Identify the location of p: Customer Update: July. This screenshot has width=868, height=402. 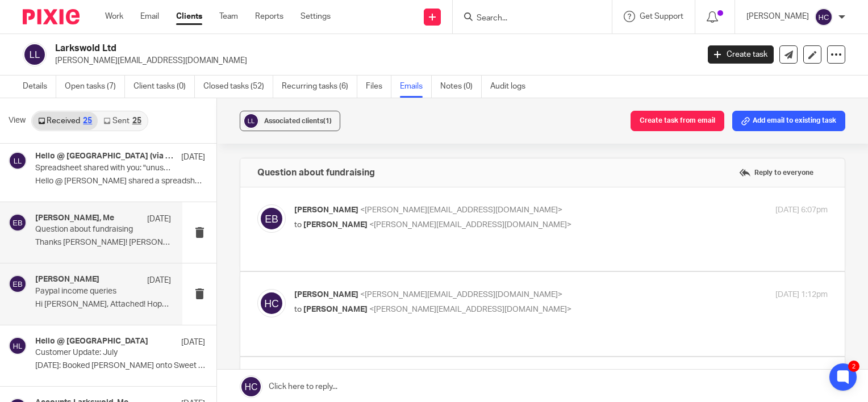
(103, 353).